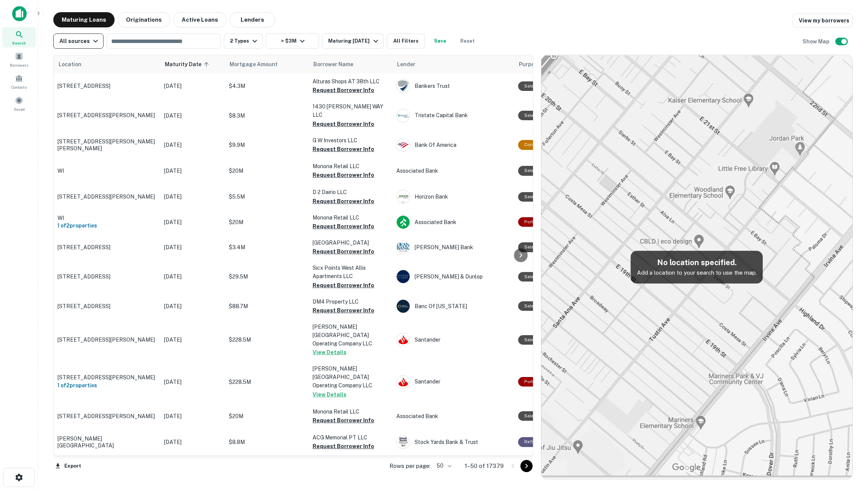 This screenshot has height=490, width=868. I want to click on span: Contacts, so click(19, 87).